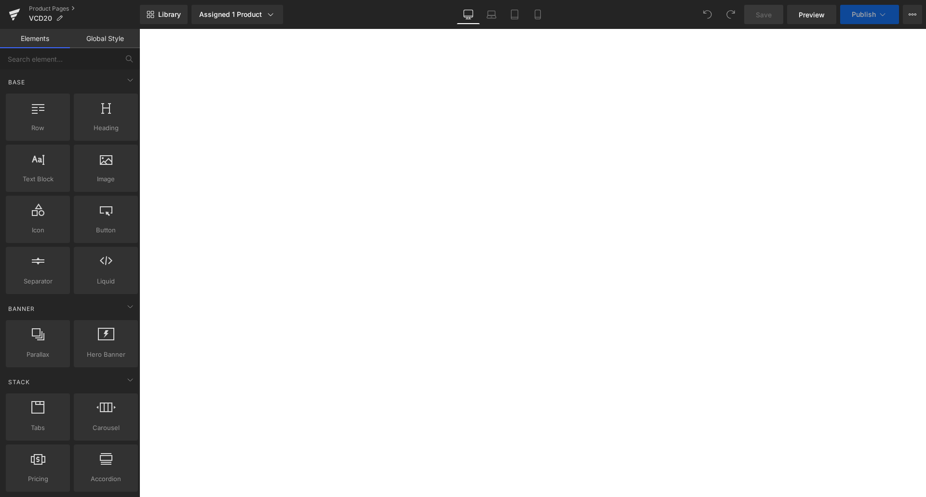 This screenshot has width=926, height=497. What do you see at coordinates (38, 179) in the screenshot?
I see `span: Text Block` at bounding box center [38, 179].